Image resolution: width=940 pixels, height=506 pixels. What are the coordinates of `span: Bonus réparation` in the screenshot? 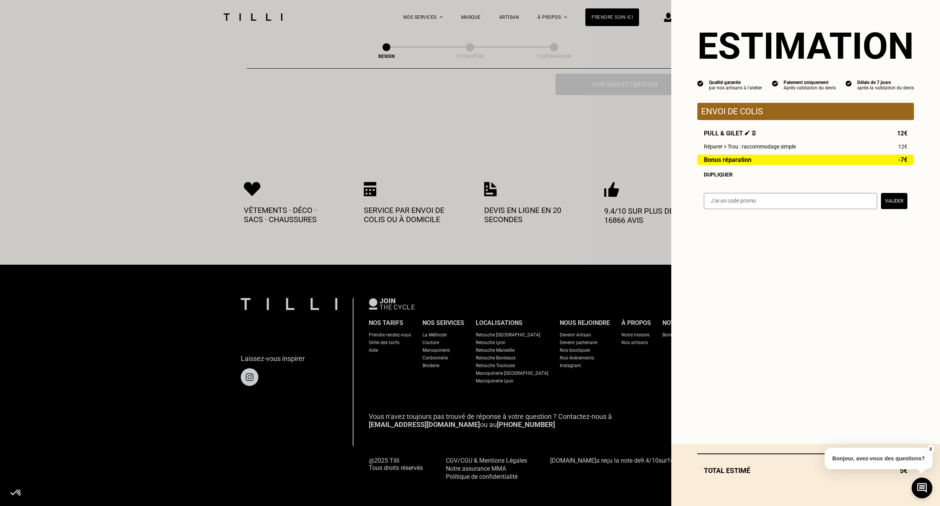 It's located at (728, 160).